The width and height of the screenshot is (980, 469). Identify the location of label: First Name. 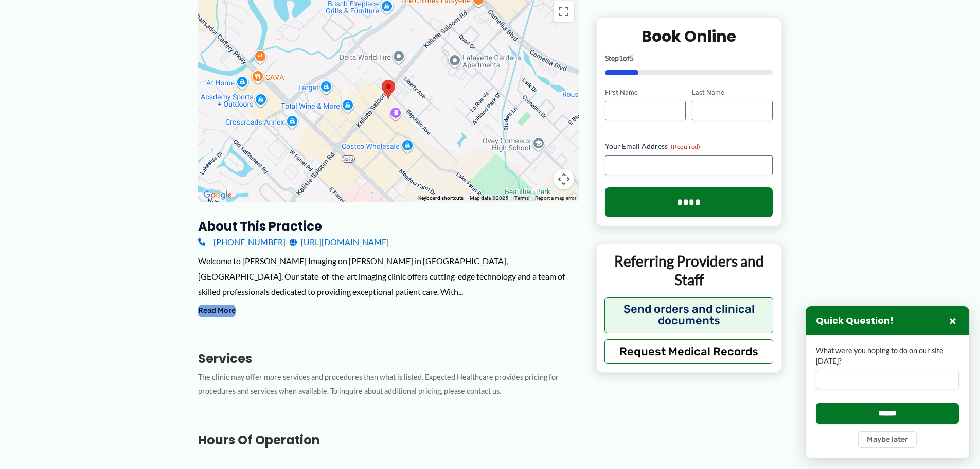
(646, 91).